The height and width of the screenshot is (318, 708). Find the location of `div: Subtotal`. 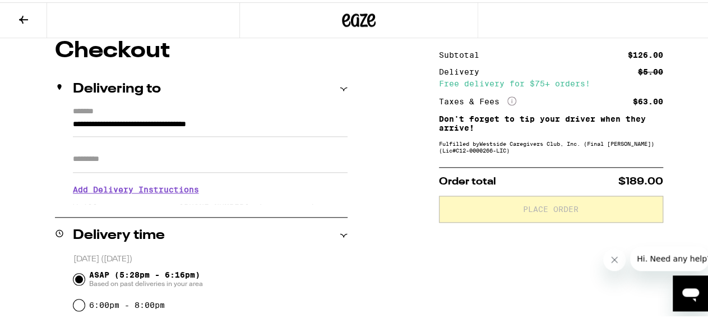

div: Subtotal is located at coordinates (463, 53).